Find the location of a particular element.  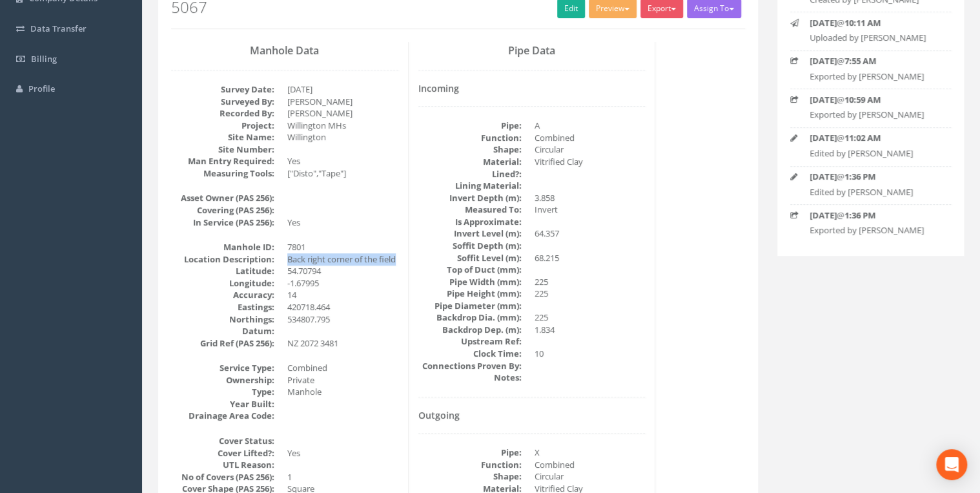

strong: 10:11 AM is located at coordinates (863, 22).